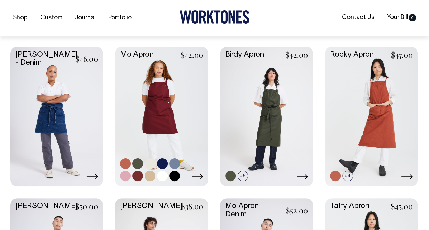  Describe the element at coordinates (243, 176) in the screenshot. I see `span: +5` at that location.